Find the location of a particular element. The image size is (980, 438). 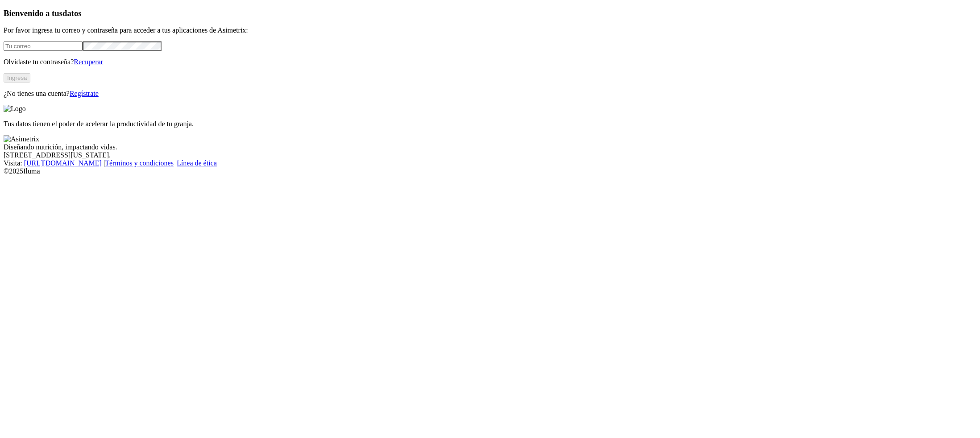

p: Olvidaste tu contraseña? is located at coordinates (490, 62).